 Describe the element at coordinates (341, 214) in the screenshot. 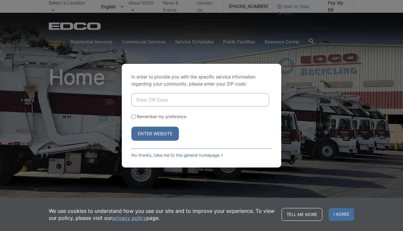

I see `span: I agree` at that location.